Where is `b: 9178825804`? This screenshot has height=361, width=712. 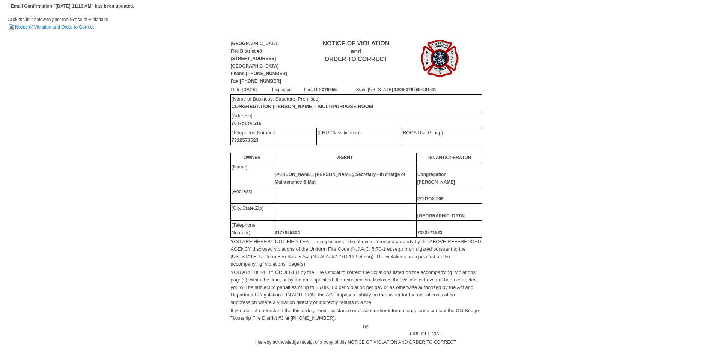 b: 9178825804 is located at coordinates (287, 233).